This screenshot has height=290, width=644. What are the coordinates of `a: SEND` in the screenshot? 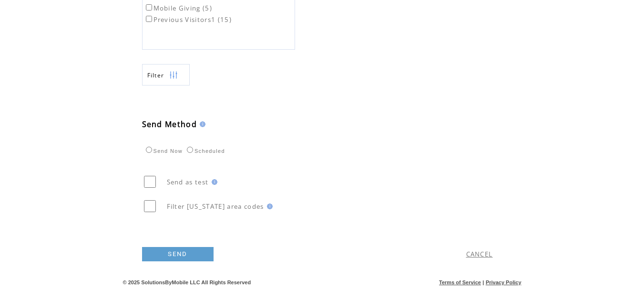 It's located at (178, 254).